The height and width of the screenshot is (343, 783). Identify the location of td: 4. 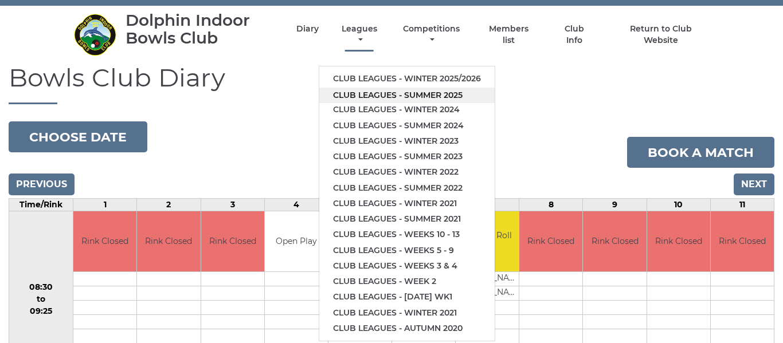
(296, 205).